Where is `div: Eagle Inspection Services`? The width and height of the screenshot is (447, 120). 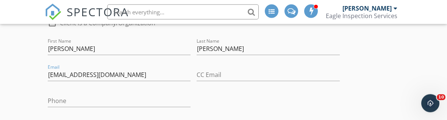
div: Eagle Inspection Services is located at coordinates (361, 16).